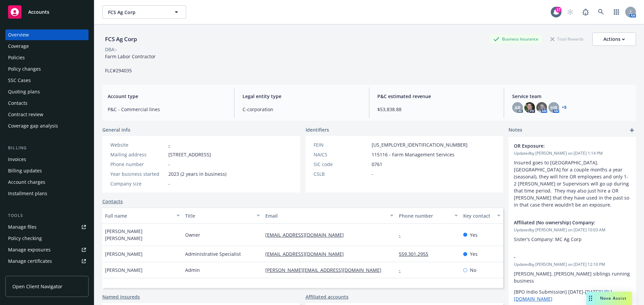 The height and width of the screenshot is (305, 644). What do you see at coordinates (22, 227) in the screenshot?
I see `div: Manage files` at bounding box center [22, 227].